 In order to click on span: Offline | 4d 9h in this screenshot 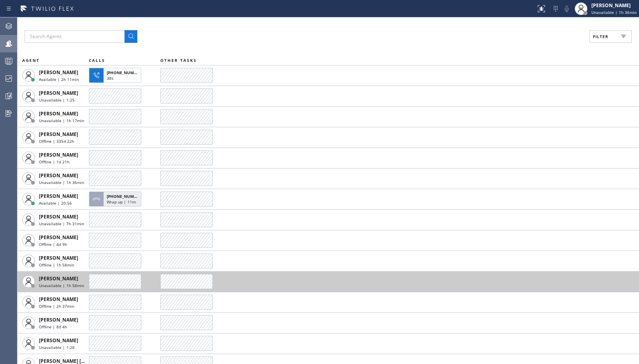, I will do `click(53, 244)`.